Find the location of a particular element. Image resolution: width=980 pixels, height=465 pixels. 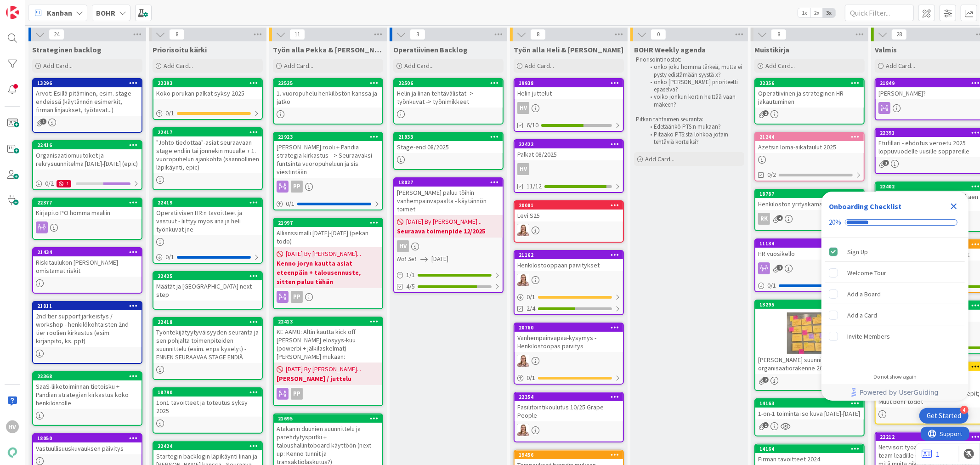

div: 21997 is located at coordinates (330, 223).